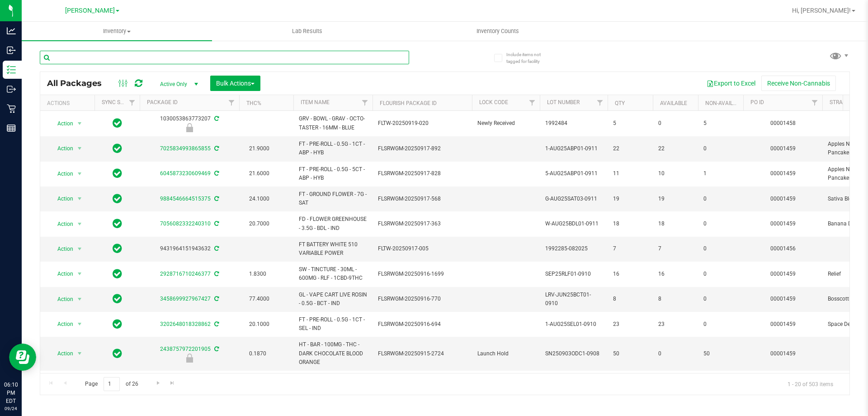 Image resolution: width=868 pixels, height=416 pixels. Describe the element at coordinates (574, 324) in the screenshot. I see `span: 1-AUG25SEL01-0910` at that location.